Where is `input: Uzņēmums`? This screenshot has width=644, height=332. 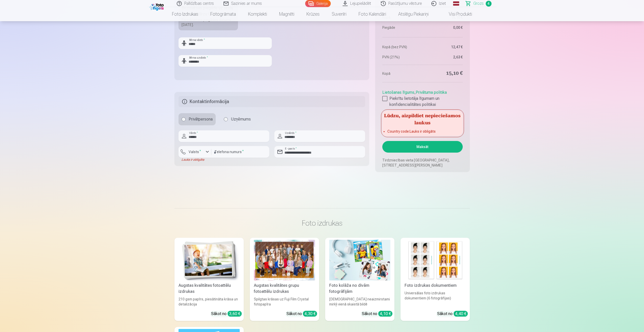
input: Uzņēmums is located at coordinates (226, 119).